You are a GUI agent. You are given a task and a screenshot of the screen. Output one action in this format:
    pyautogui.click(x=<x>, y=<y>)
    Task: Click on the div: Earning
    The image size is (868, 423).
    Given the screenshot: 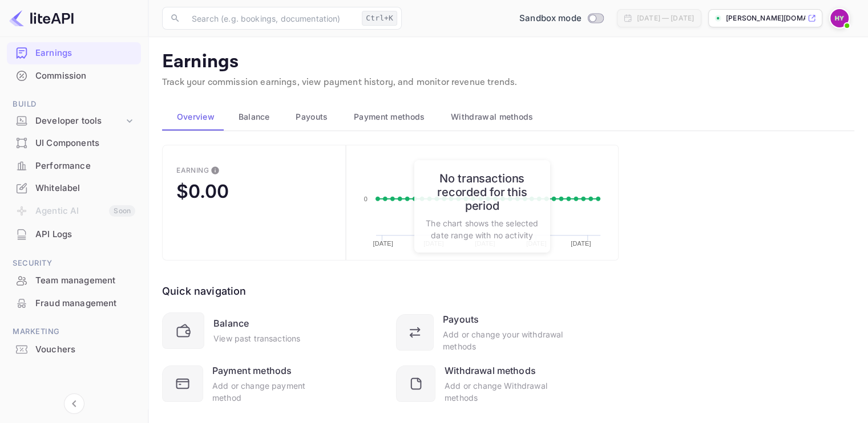 What is the action you would take?
    pyautogui.click(x=192, y=170)
    